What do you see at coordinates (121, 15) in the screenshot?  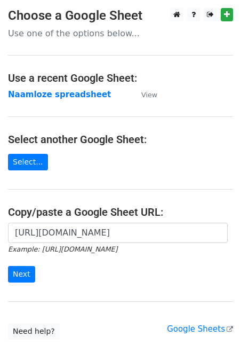 I see `h3: Choose a Google Sheet` at bounding box center [121, 15].